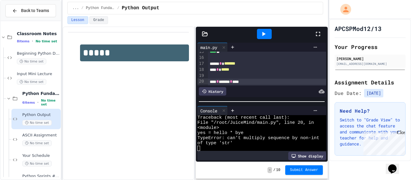 The width and height of the screenshot is (411, 180). What do you see at coordinates (348, 93) in the screenshot?
I see `span: Due Date:` at bounding box center [348, 93].